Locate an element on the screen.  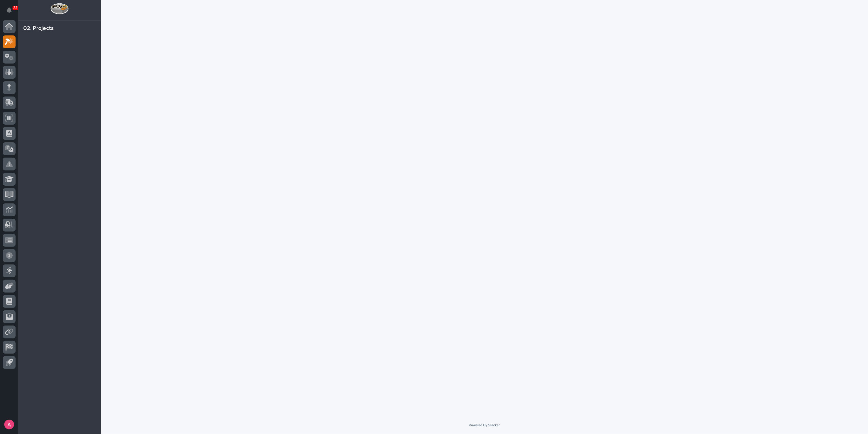
button: users-avatar is located at coordinates (9, 424).